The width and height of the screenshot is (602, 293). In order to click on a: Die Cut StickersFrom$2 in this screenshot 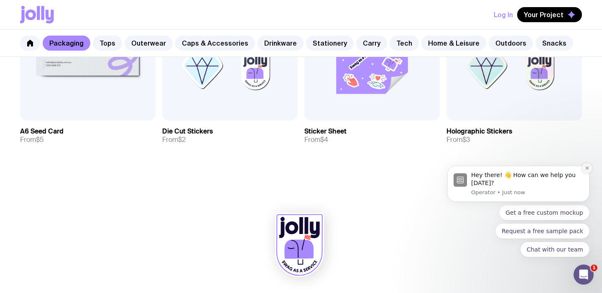, I will do `click(230, 135)`.